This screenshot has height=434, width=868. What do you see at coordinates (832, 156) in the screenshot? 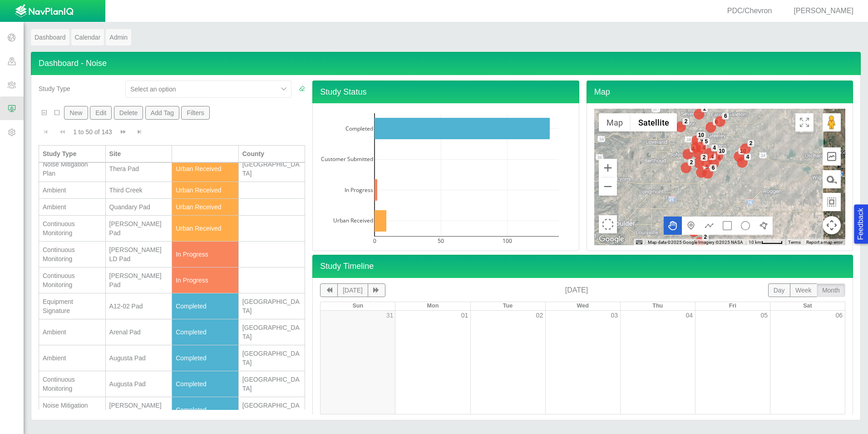
I see `button: Elevation` at bounding box center [832, 156].